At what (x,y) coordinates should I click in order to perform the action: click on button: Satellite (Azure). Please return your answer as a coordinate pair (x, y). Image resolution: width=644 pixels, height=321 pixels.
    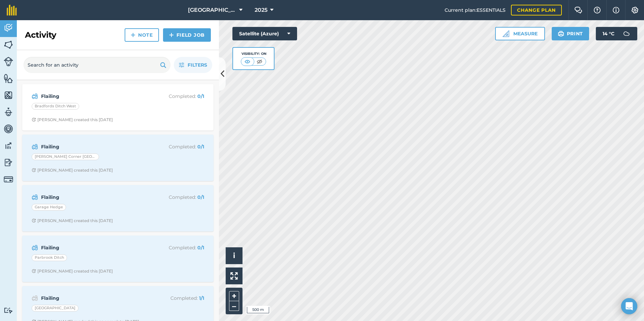
    Looking at the image, I should click on (265, 33).